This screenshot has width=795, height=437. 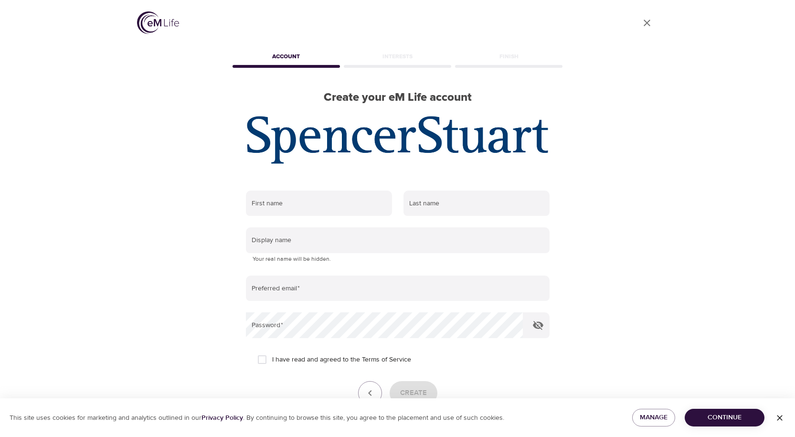 What do you see at coordinates (398, 97) in the screenshot?
I see `h2: Create your eM Life account` at bounding box center [398, 97].